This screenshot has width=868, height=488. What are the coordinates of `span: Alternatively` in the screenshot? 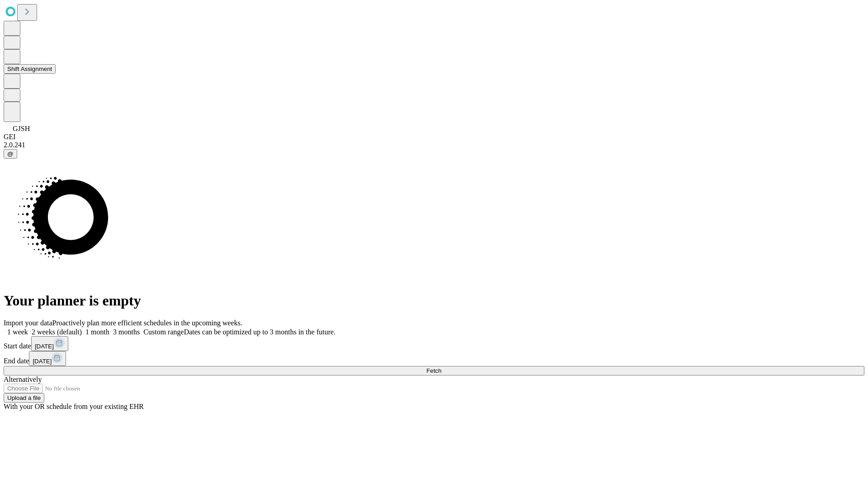 It's located at (23, 380).